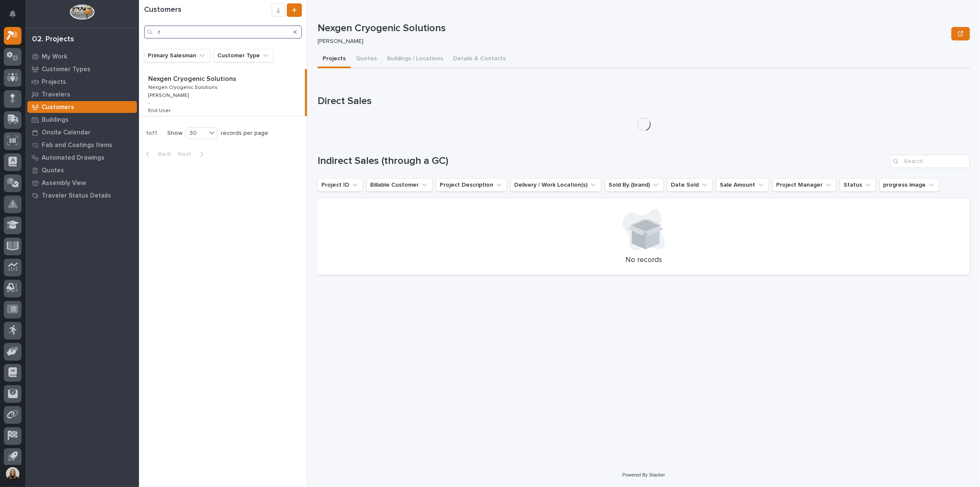 Image resolution: width=980 pixels, height=487 pixels. I want to click on button: Quotes, so click(366, 60).